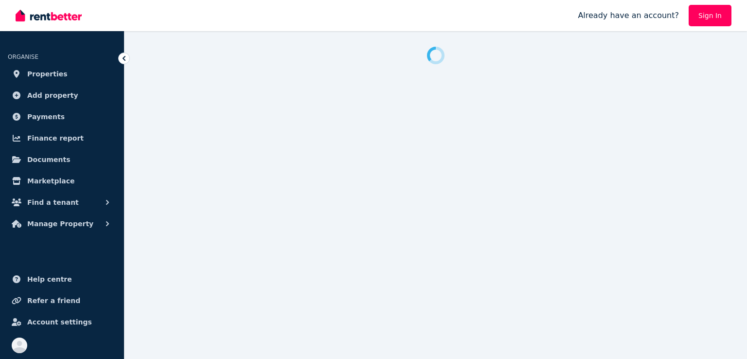 The height and width of the screenshot is (359, 747). What do you see at coordinates (62, 160) in the screenshot?
I see `a: Documents` at bounding box center [62, 160].